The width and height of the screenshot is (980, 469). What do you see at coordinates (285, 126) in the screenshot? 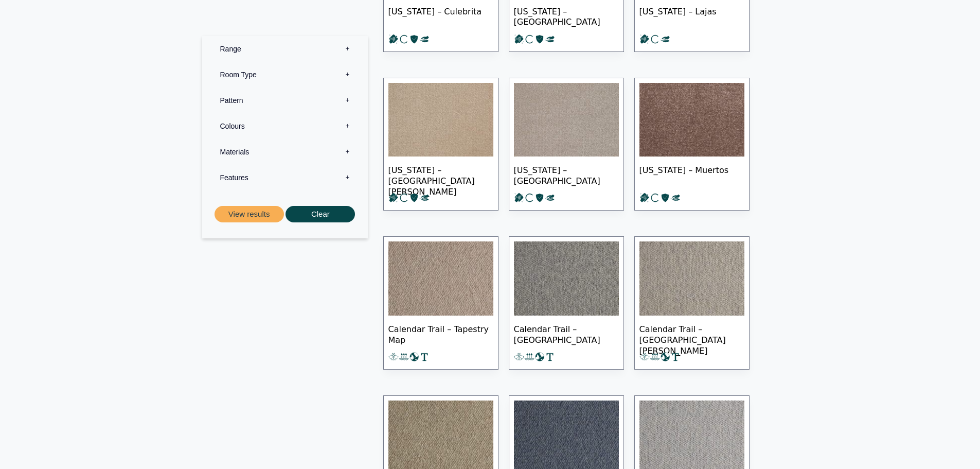
I see `label: Colours` at bounding box center [285, 126].